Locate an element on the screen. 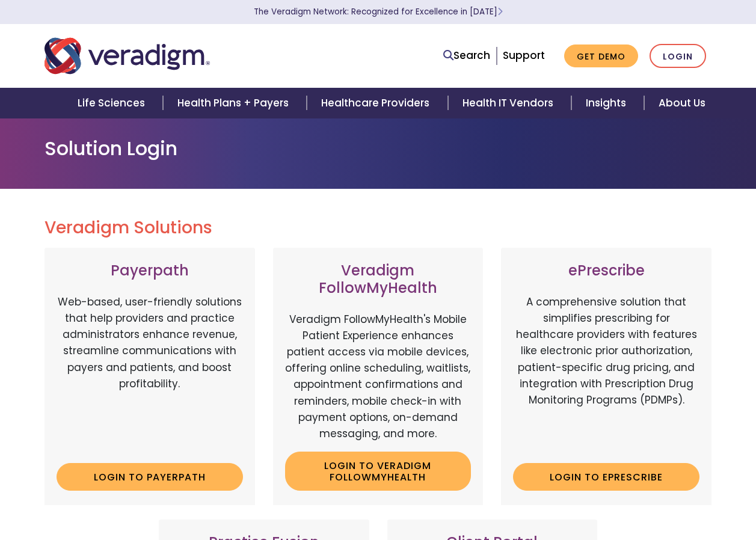 Image resolution: width=756 pixels, height=540 pixels. a: Get Demo is located at coordinates (601, 56).